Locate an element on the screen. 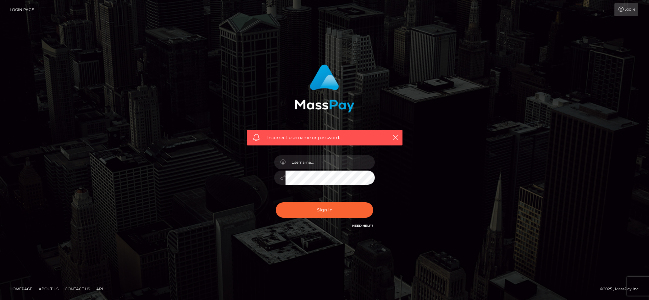  a: API is located at coordinates (100, 289).